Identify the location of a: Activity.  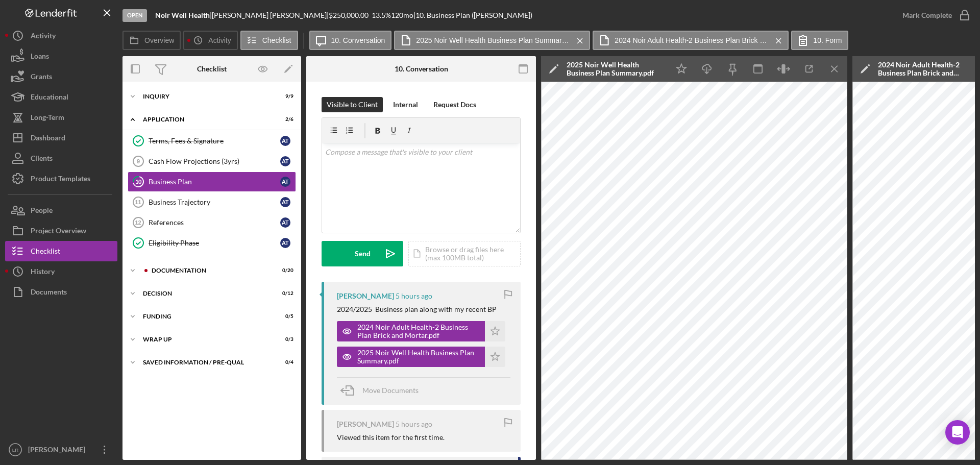
(61, 35).